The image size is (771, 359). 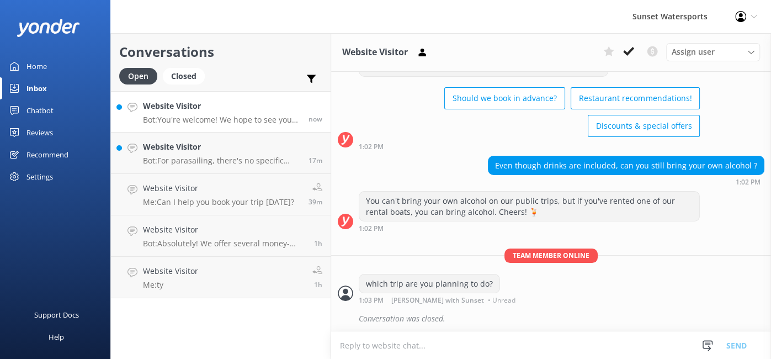 What do you see at coordinates (551, 318) in the screenshot?
I see `div: 2025-09-25T17:19:56.537` at bounding box center [551, 318].